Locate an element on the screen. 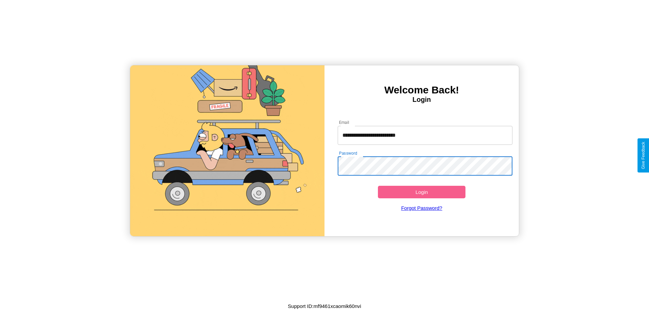  a: Forgot Password? is located at coordinates (422, 207).